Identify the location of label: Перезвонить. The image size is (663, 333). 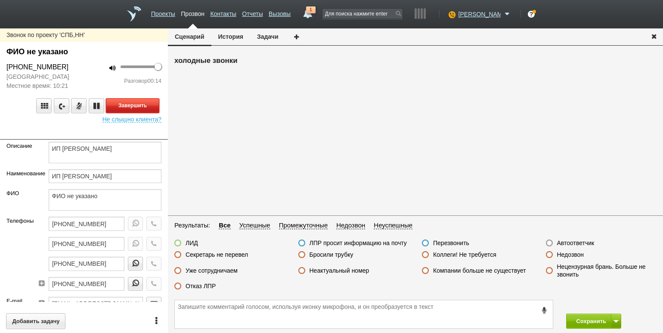
(451, 243).